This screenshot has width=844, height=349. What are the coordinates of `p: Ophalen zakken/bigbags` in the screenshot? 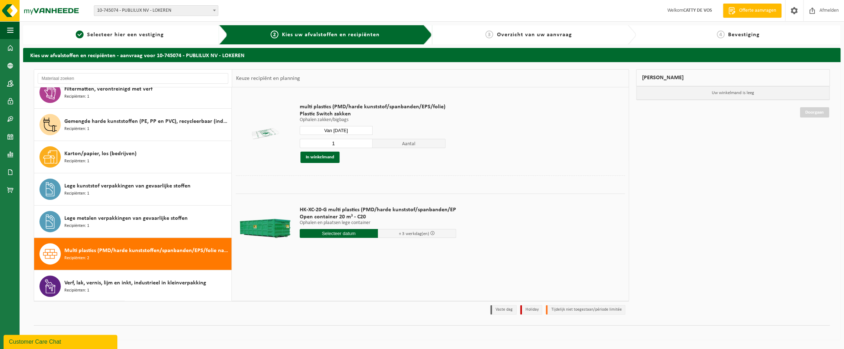 It's located at (372, 120).